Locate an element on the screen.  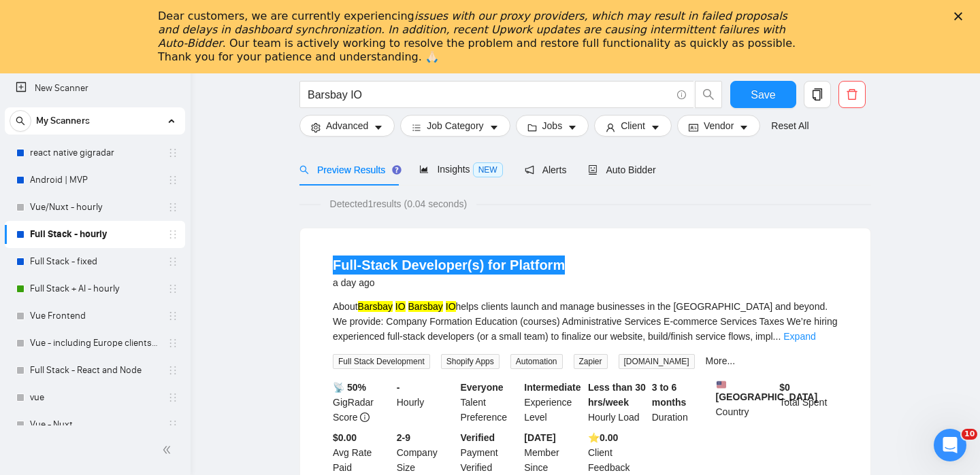
a: Vue/Nuxt - hourly is located at coordinates (95, 208).